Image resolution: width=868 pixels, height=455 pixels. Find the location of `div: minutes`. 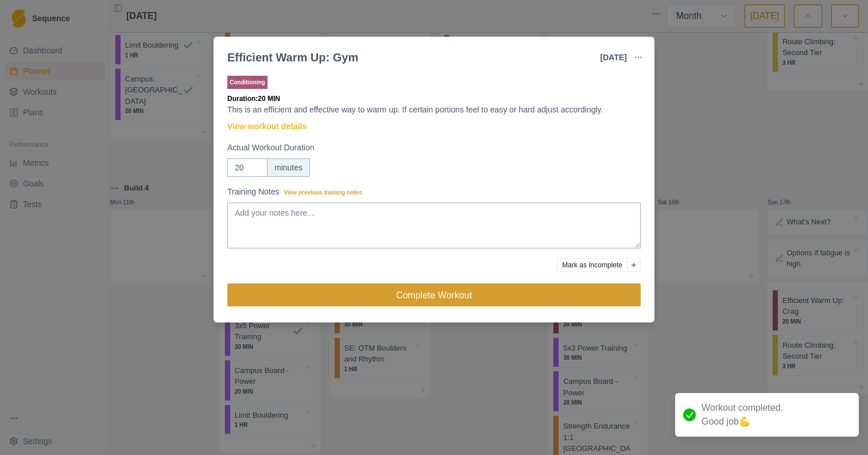

div: minutes is located at coordinates (288, 168).